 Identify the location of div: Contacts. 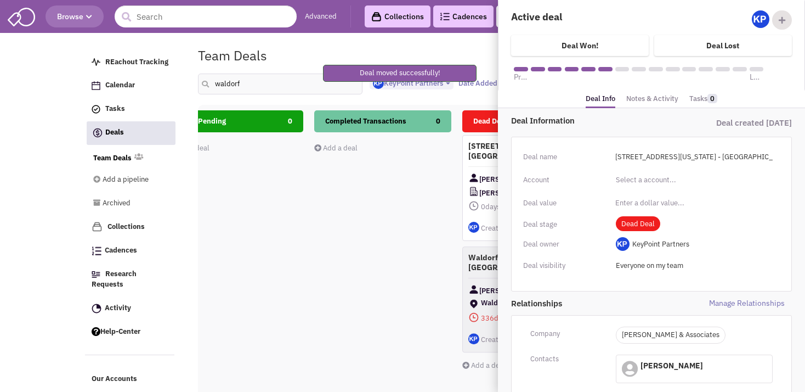
(566, 359).